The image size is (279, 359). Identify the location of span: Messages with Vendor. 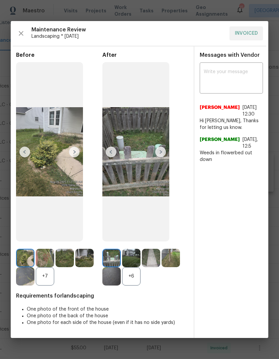
(229, 55).